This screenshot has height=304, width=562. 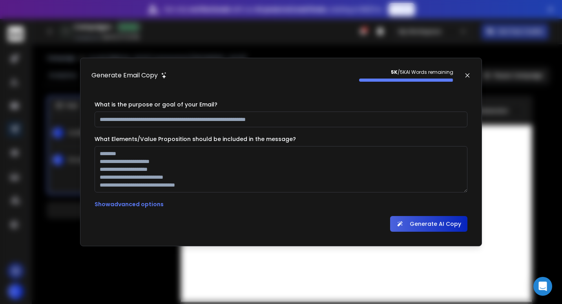 What do you see at coordinates (543, 286) in the screenshot?
I see `div: Open Intercom Messenger` at bounding box center [543, 286].